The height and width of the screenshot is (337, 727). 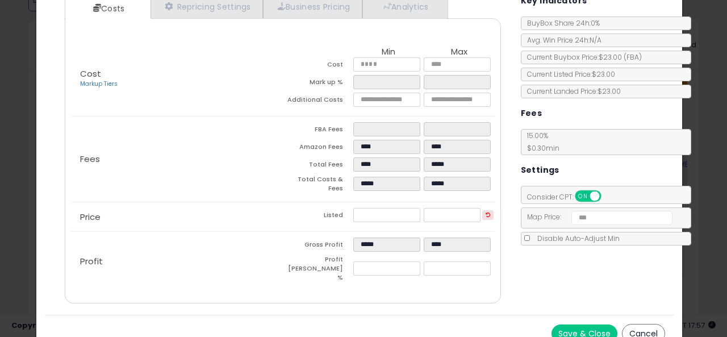 What do you see at coordinates (177, 261) in the screenshot?
I see `p: Profit` at bounding box center [177, 261].